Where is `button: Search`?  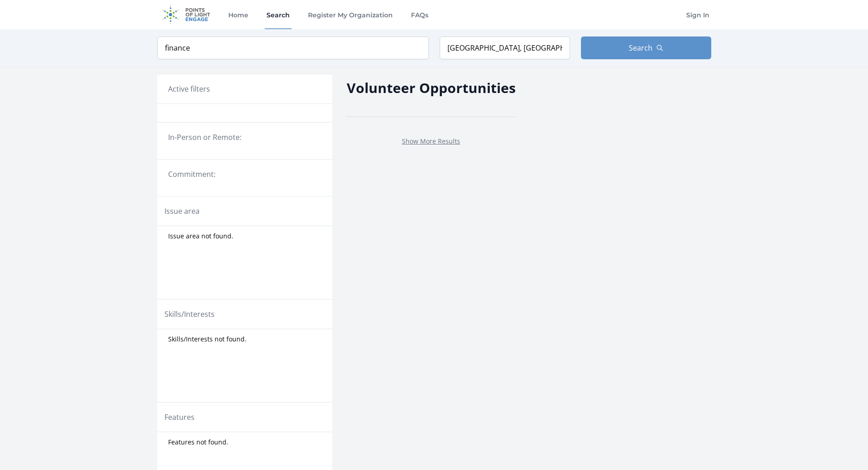
button: Search is located at coordinates (646, 48).